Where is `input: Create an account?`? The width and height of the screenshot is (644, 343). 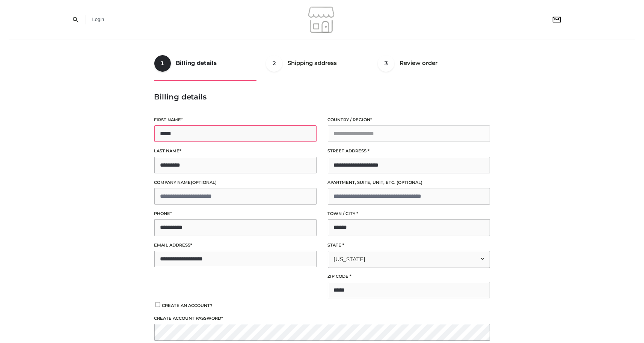 input: Create an account? is located at coordinates (158, 304).